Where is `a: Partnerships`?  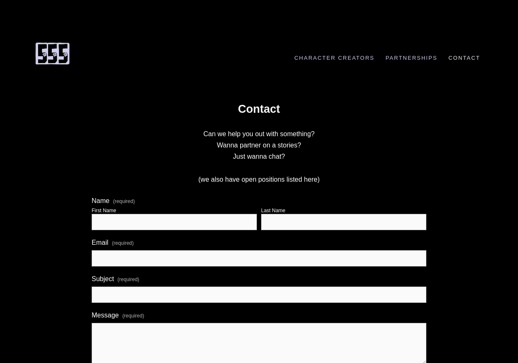
a: Partnerships is located at coordinates (411, 58).